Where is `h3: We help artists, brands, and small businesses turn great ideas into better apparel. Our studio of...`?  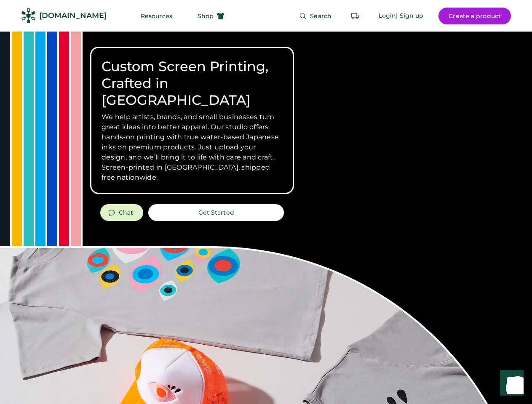
h3: We help artists, brands, and small businesses turn great ideas into better apparel. Our studio of... is located at coordinates (192, 147).